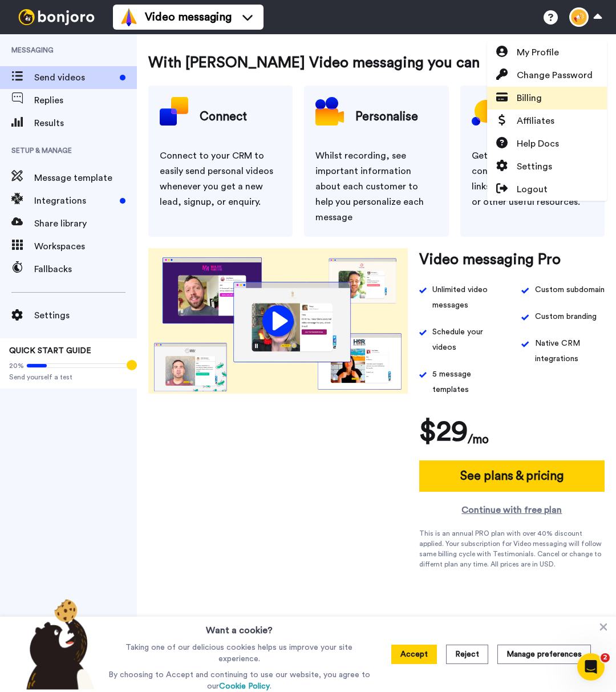 This screenshot has width=616, height=692. What do you see at coordinates (605, 658) in the screenshot?
I see `span: 2` at bounding box center [605, 658].